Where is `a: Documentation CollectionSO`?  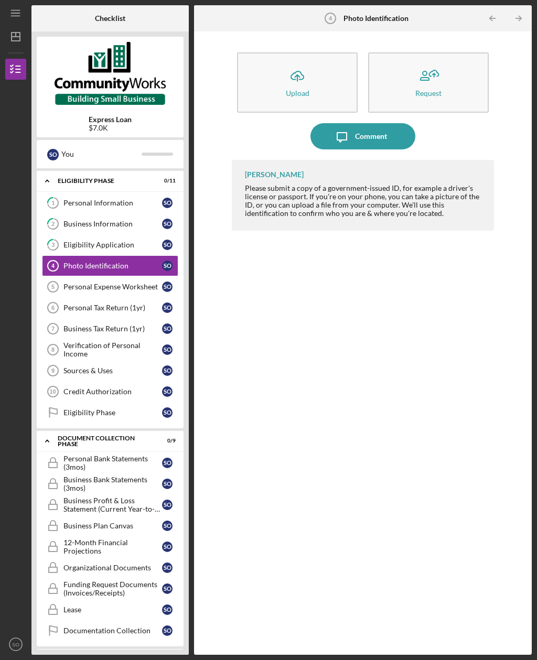 a: Documentation CollectionSO is located at coordinates (110, 631).